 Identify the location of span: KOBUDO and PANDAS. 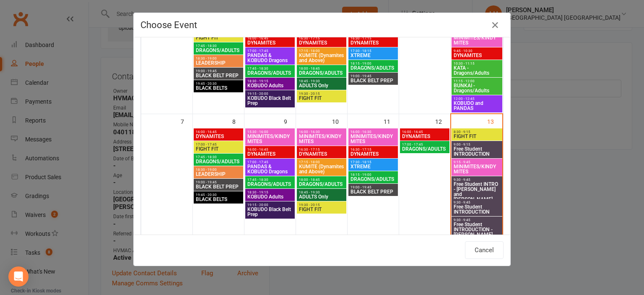
(477, 105).